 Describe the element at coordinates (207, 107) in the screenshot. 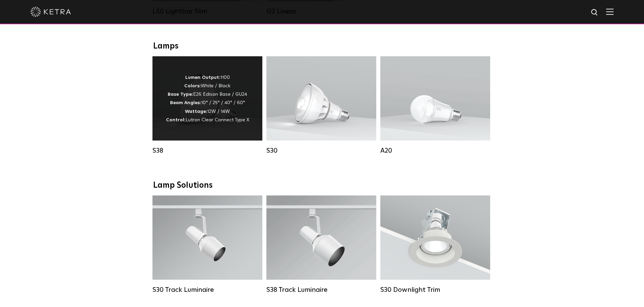

I see `a: S38 Lumen Output:1100Colors:White / BlackBase Type:E26 Edison Base / GU24Beam Angles:10° / 25° / ...` at that location.